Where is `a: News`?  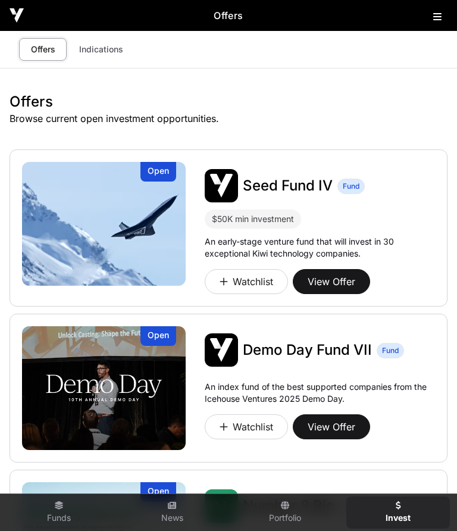 a: News is located at coordinates (172, 513).